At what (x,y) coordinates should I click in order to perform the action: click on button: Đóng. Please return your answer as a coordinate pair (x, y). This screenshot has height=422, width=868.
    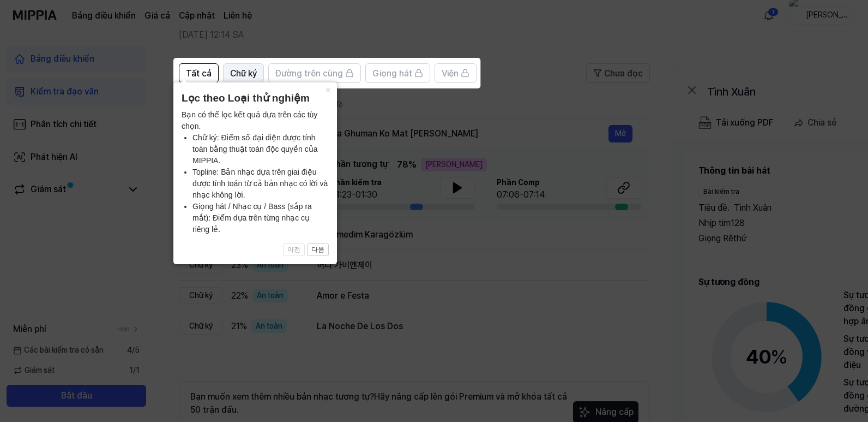
    Looking at the image, I should click on (328, 90).